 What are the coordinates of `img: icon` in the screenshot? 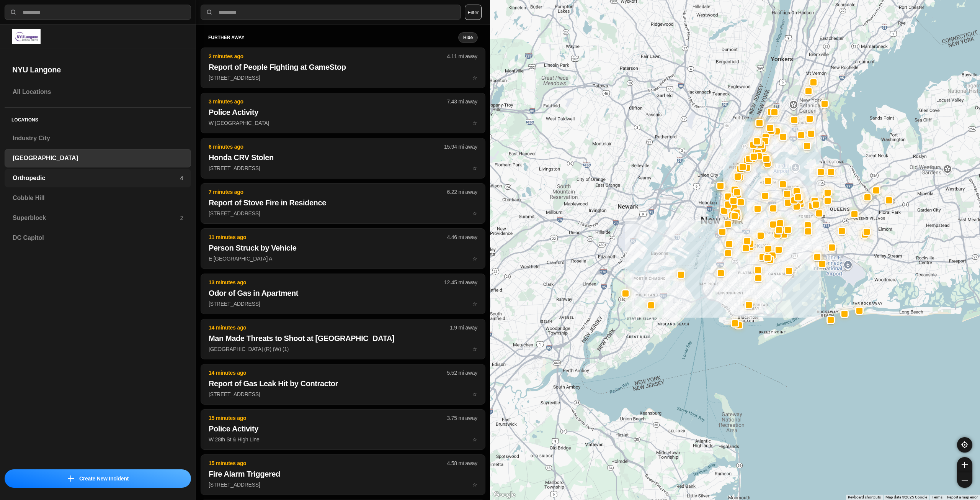 It's located at (71, 478).